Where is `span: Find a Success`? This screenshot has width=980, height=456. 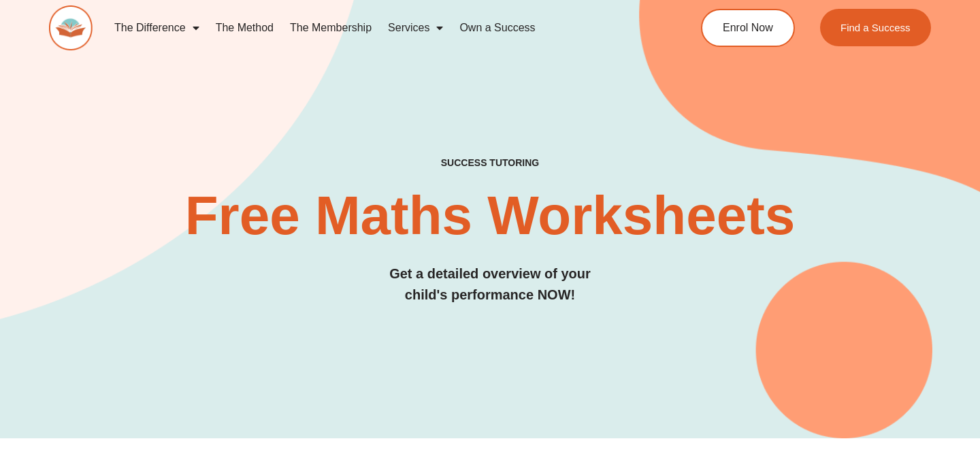
span: Find a Success is located at coordinates (875, 27).